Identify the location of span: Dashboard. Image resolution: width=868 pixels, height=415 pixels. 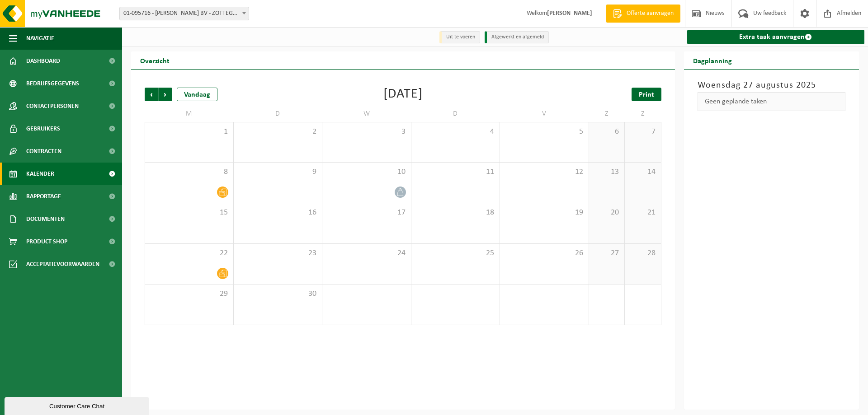
(43, 61).